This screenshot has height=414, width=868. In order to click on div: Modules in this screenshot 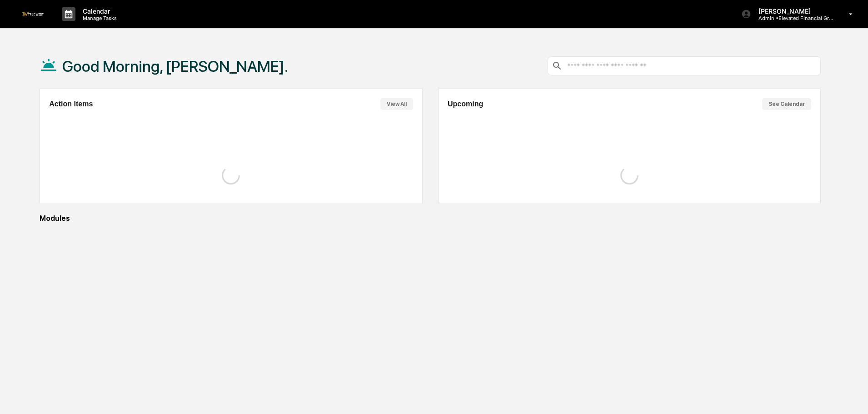, I will do `click(430, 218)`.